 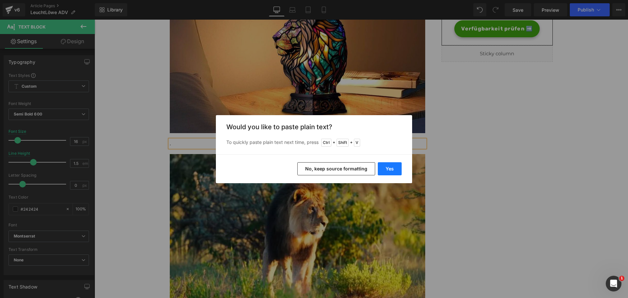 I want to click on span: V, so click(x=357, y=143).